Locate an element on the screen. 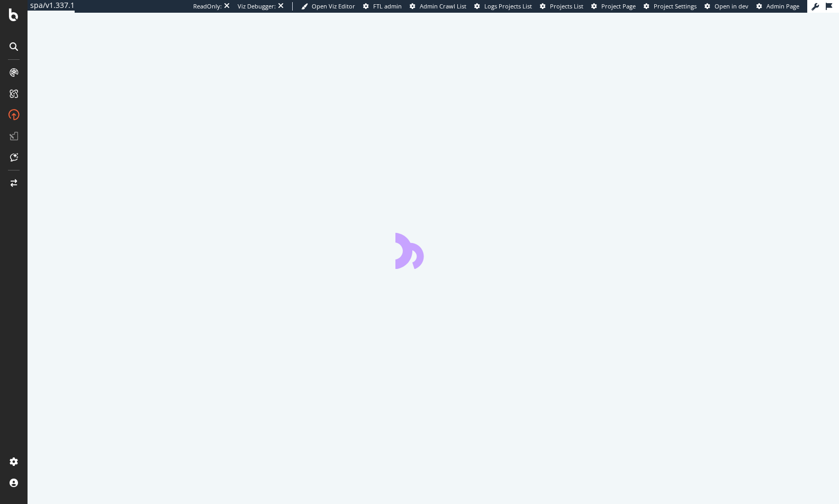  span: Logs Projects List is located at coordinates (508, 6).